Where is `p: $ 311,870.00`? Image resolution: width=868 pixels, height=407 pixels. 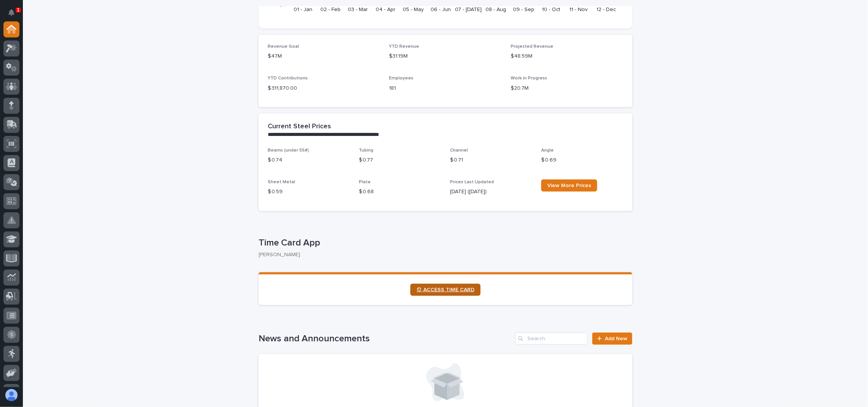 p: $ 311,870.00 is located at coordinates (324, 88).